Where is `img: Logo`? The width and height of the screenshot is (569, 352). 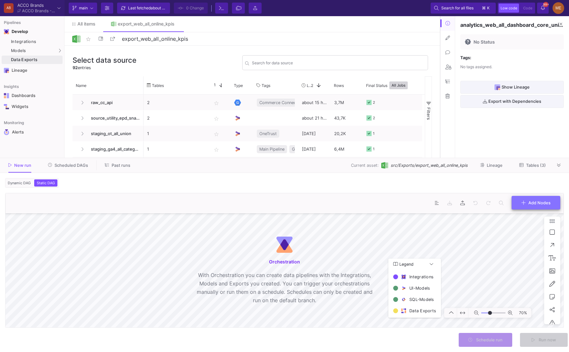 img: Logo is located at coordinates (76, 39).